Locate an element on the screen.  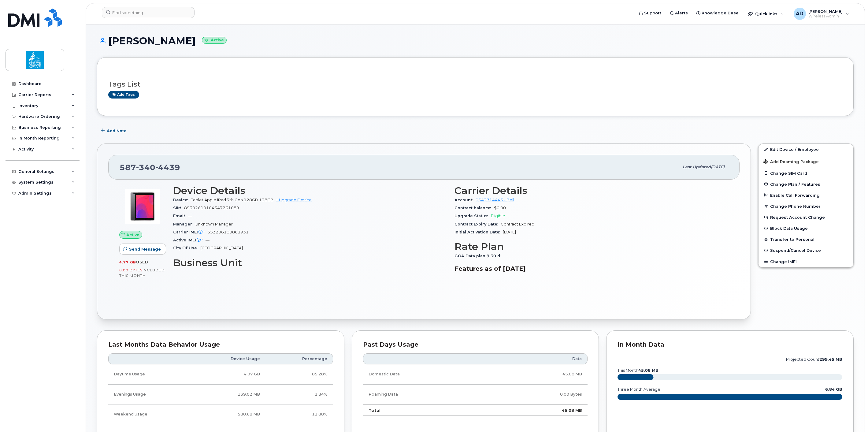
span: Upgrade Status is located at coordinates (473, 215).